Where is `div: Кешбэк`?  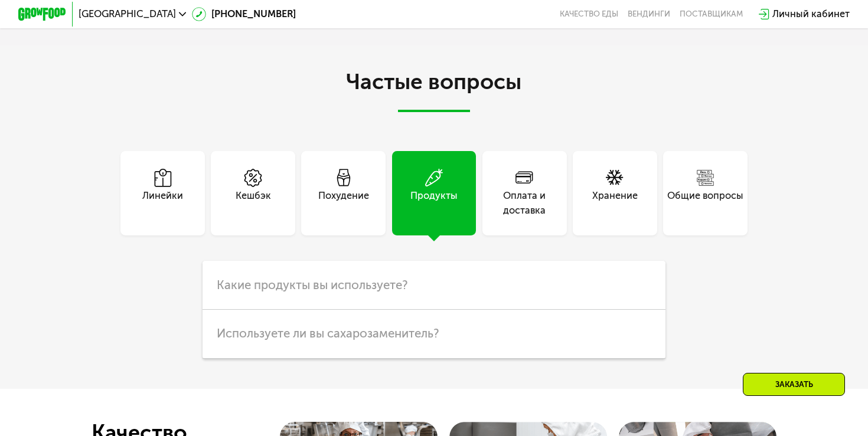
div: Кешбэк is located at coordinates (253, 203).